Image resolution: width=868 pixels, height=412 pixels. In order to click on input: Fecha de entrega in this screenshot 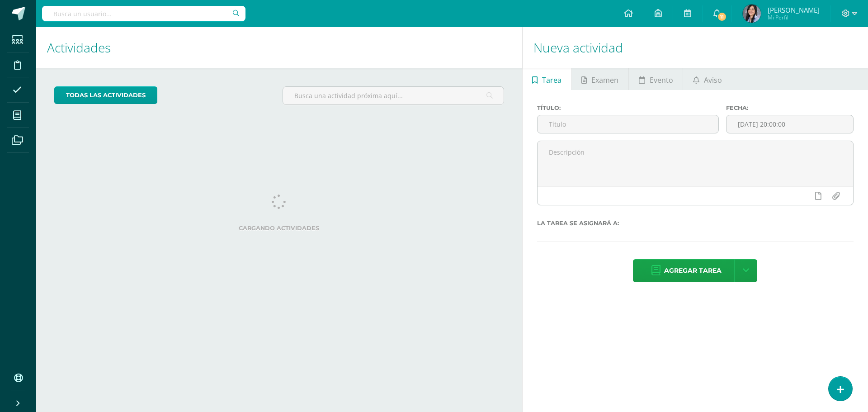, I will do `click(790, 124)`.